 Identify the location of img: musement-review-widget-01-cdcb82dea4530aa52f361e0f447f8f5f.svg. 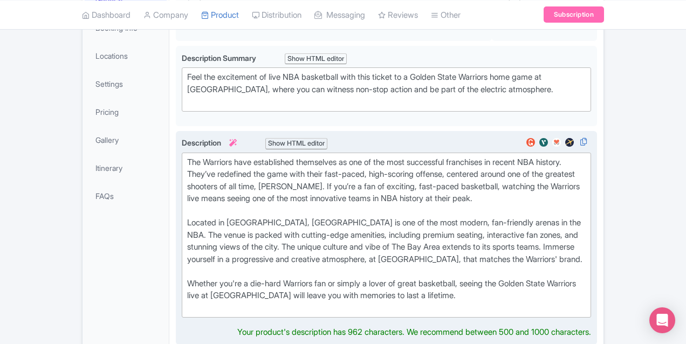
(556, 142).